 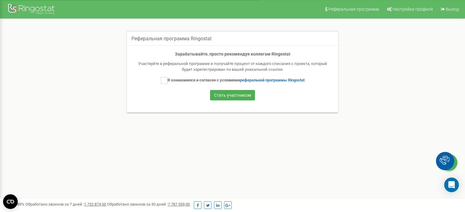 What do you see at coordinates (232, 95) in the screenshot?
I see `button: Стать участником` at bounding box center [232, 95].